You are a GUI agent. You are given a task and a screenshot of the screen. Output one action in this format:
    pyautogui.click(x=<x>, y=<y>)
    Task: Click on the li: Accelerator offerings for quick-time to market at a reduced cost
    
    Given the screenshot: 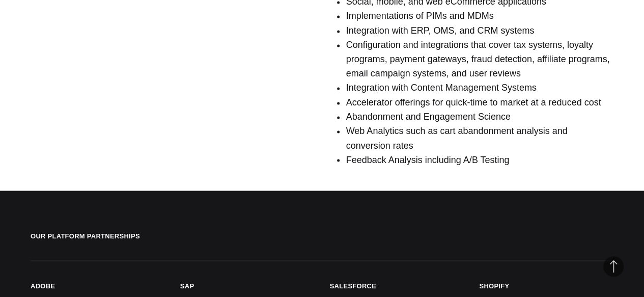 What is the action you would take?
    pyautogui.click(x=479, y=103)
    